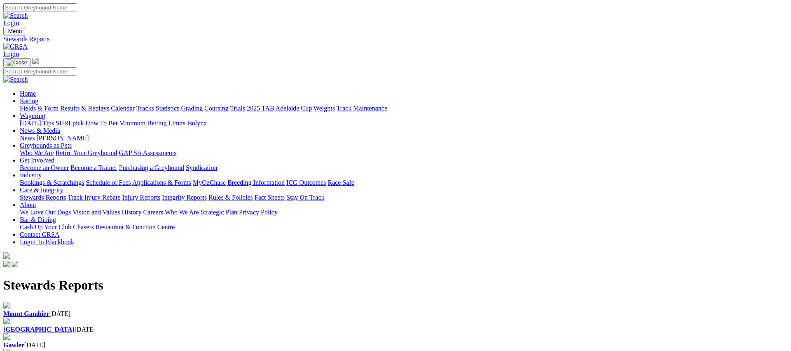 The width and height of the screenshot is (791, 351). I want to click on h1: Stewards Reports, so click(395, 285).